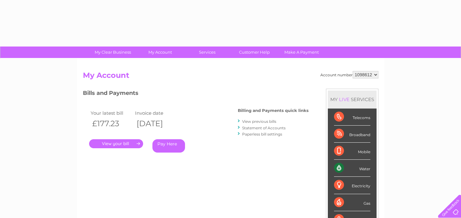 This screenshot has height=218, width=461. I want to click on div: LIVE, so click(344, 99).